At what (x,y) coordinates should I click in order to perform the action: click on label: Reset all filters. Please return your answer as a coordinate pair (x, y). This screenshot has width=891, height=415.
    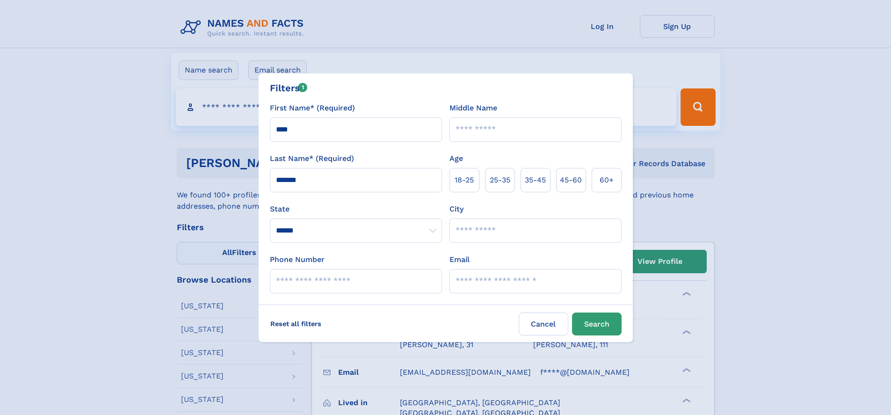
    Looking at the image, I should click on (296, 324).